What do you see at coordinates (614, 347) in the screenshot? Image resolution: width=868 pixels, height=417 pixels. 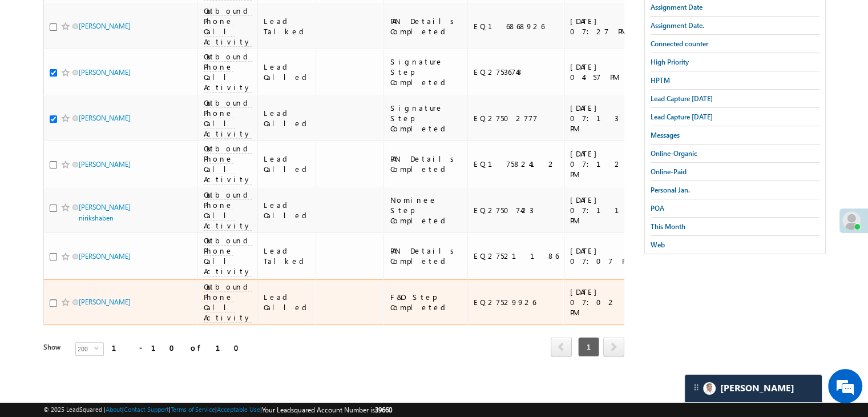 I see `a: next` at bounding box center [614, 347].